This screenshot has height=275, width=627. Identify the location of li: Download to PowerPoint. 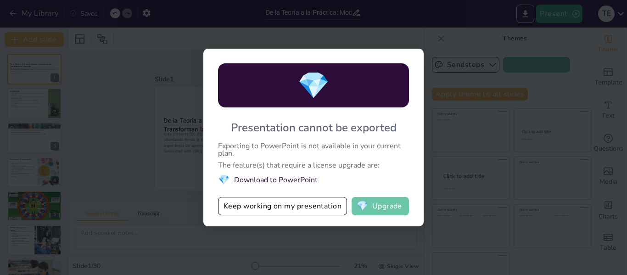
(313, 179).